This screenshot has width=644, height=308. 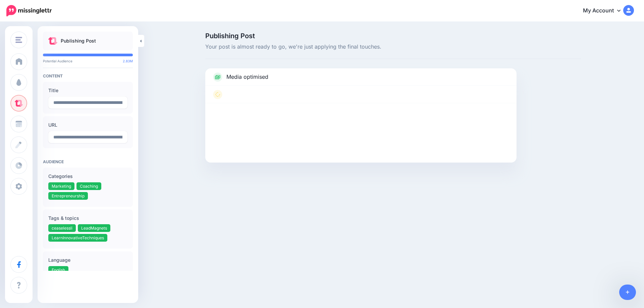 I want to click on span: ceaselessli, so click(x=62, y=227).